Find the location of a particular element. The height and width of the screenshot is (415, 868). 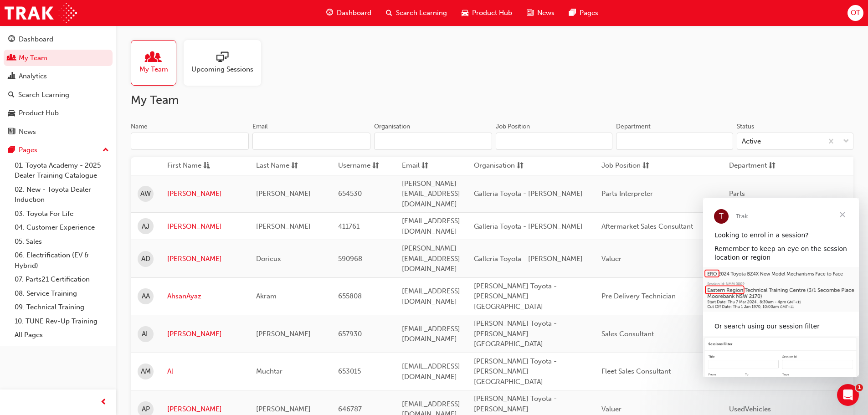

span: OT is located at coordinates (855, 13).